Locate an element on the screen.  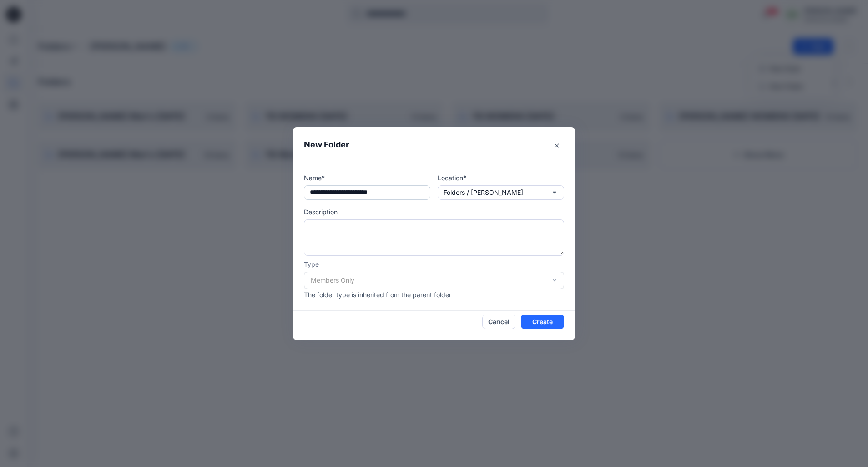
button: Cancel is located at coordinates (499, 322).